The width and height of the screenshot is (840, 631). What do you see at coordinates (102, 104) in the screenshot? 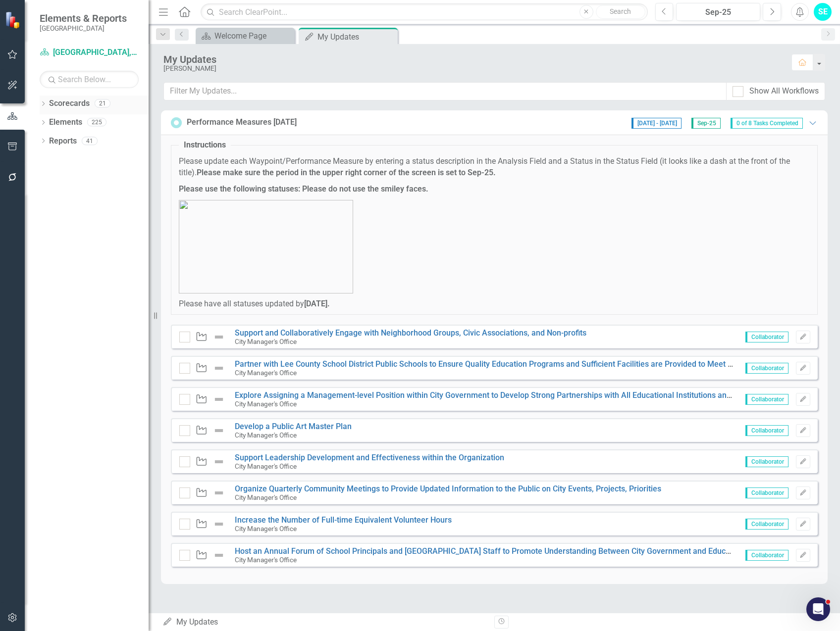
I see `div: 21` at bounding box center [102, 104].